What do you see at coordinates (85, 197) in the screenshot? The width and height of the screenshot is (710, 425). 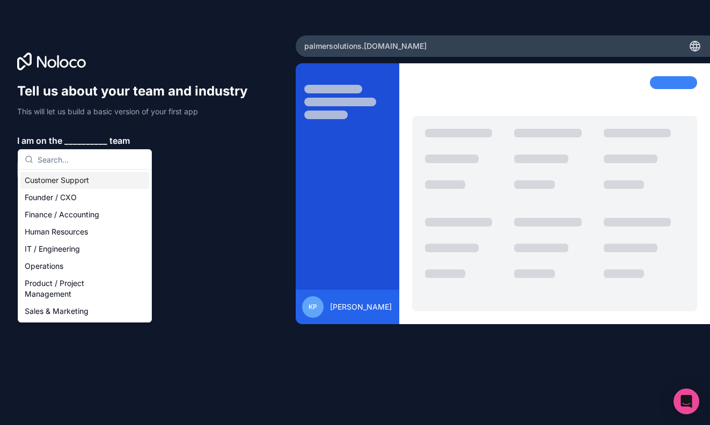 I see `div: Founder / CXO` at bounding box center [85, 197].